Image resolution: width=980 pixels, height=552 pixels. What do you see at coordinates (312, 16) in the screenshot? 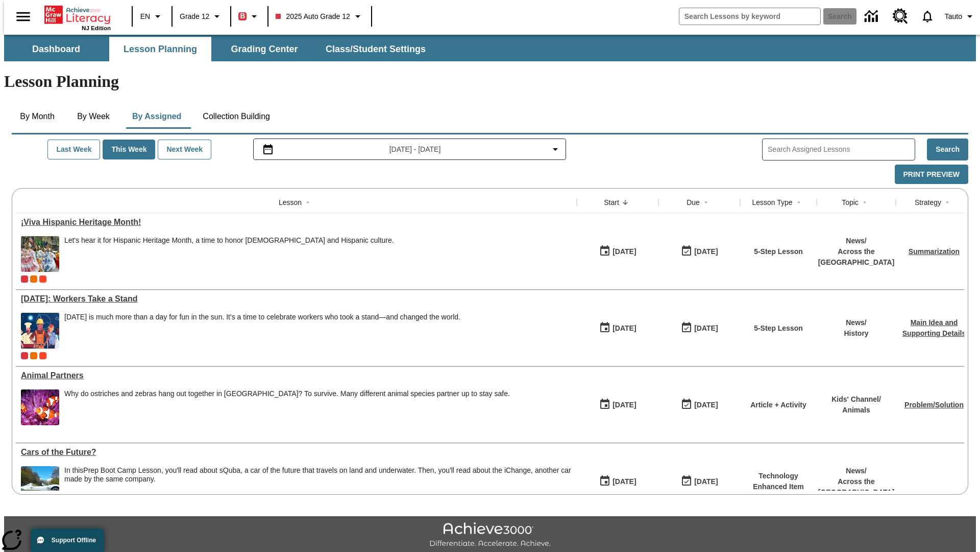
I see `span: 2025 Auto Grade 12` at bounding box center [312, 16].